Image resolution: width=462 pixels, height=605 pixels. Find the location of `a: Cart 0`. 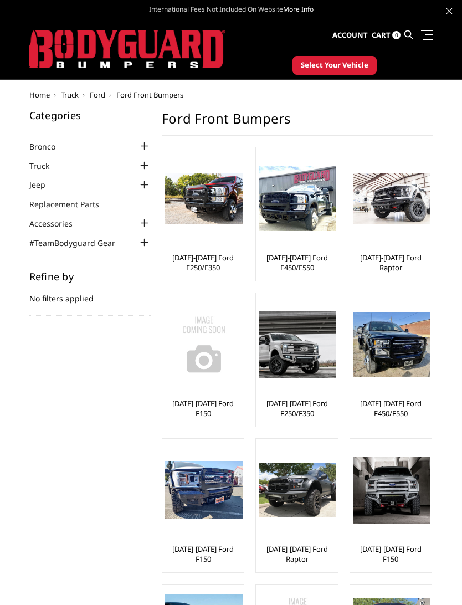

a: Cart 0 is located at coordinates (386, 35).